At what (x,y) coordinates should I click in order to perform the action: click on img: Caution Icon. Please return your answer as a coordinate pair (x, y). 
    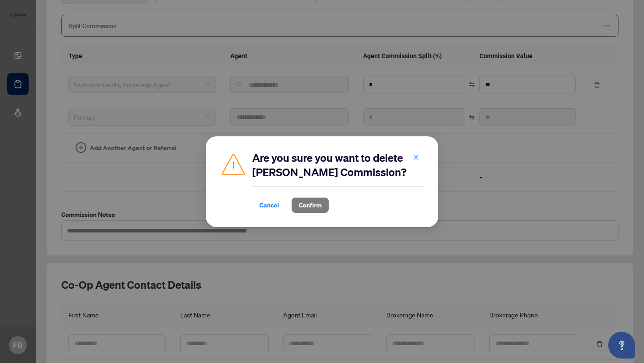
    Looking at the image, I should click on (233, 164).